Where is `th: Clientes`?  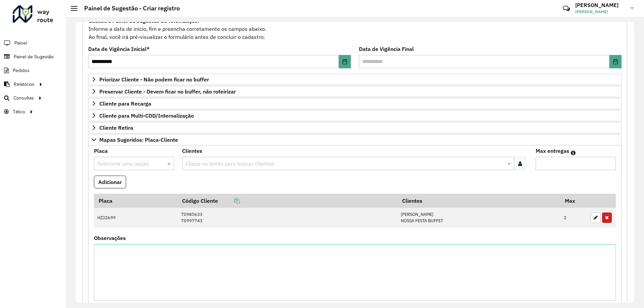
th: Clientes is located at coordinates (479, 200).